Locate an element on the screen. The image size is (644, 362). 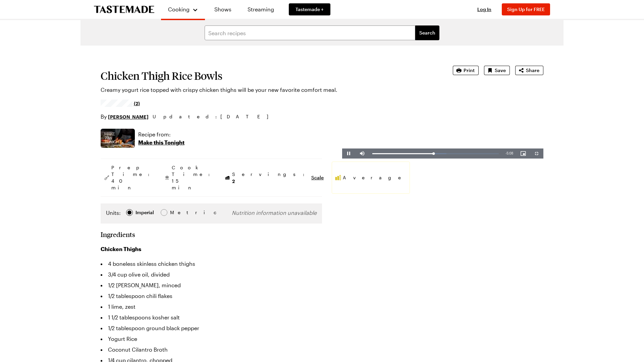
button: Pause is located at coordinates (349, 154).